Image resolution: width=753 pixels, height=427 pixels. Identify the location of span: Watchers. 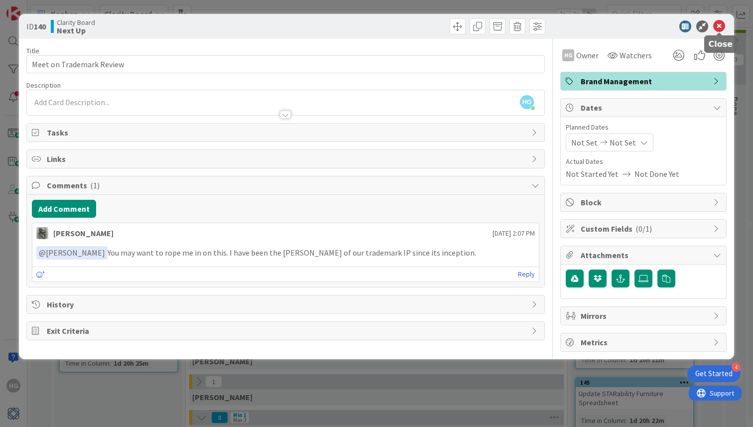
(635, 55).